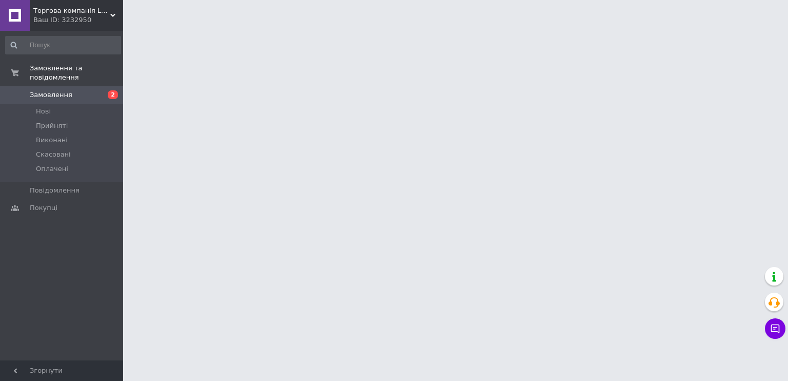 The image size is (788, 381). Describe the element at coordinates (52, 126) in the screenshot. I see `span: Прийняті` at that location.